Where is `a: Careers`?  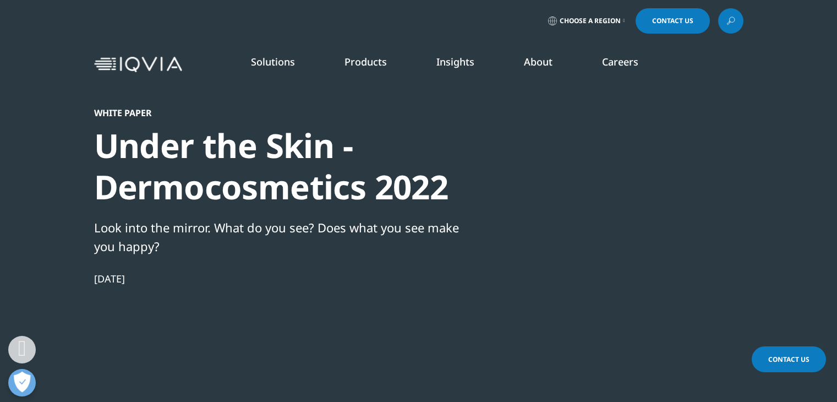 a: Careers is located at coordinates (620, 62).